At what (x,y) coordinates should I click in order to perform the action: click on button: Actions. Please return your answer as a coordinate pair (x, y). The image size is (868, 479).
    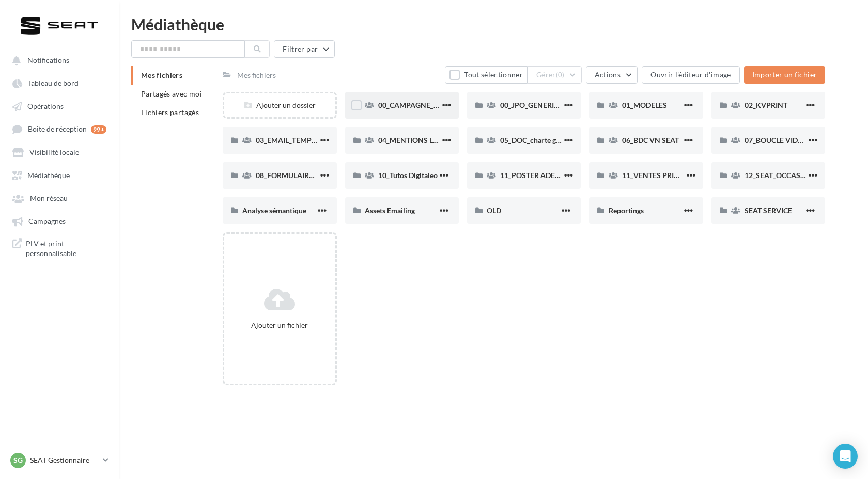
    Looking at the image, I should click on (611, 75).